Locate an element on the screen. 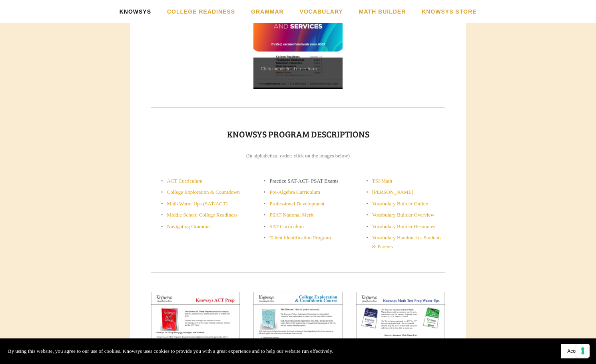  h1: Knowsys Program Descriptions is located at coordinates (298, 134).